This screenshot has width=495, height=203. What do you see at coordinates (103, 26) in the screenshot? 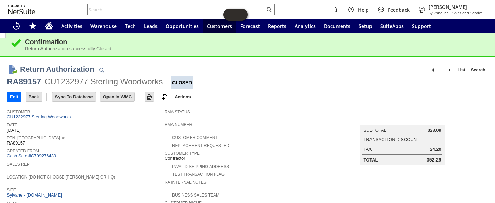
I see `a: Warehouse` at bounding box center [103, 26].